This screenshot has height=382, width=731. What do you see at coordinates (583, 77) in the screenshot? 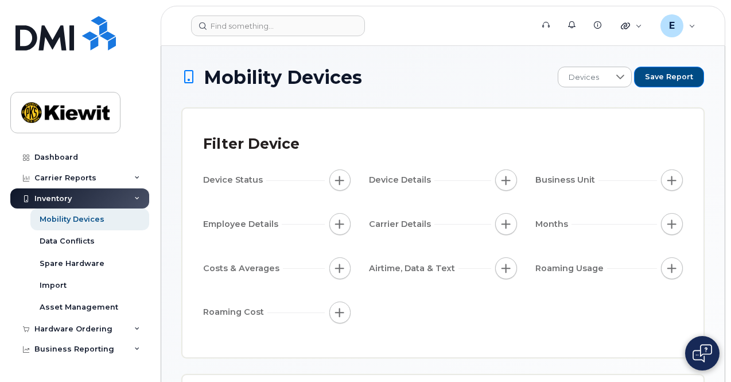
I see `span: Devices` at bounding box center [583, 77].